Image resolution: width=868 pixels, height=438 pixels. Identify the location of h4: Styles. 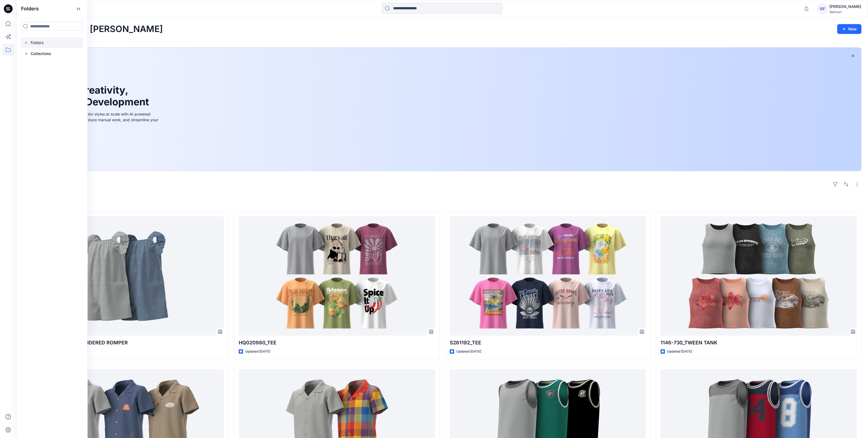
(442, 202).